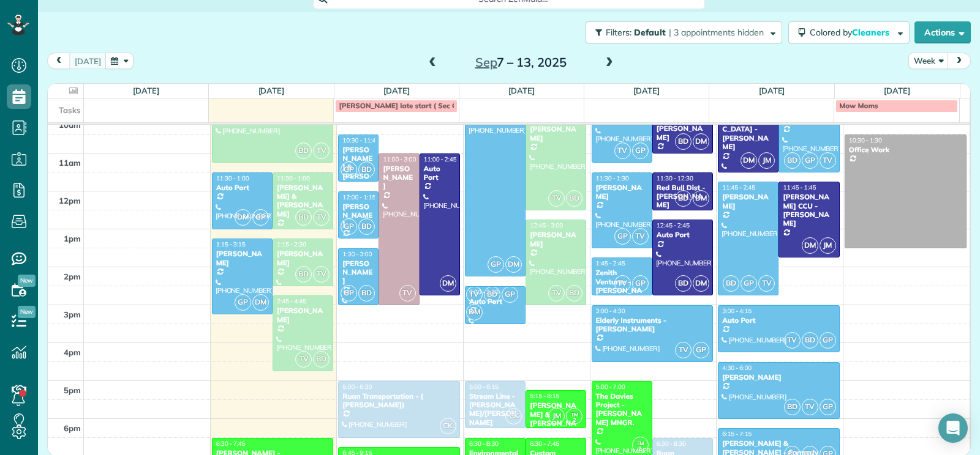 The image size is (980, 455). I want to click on span: Sep, so click(486, 62).